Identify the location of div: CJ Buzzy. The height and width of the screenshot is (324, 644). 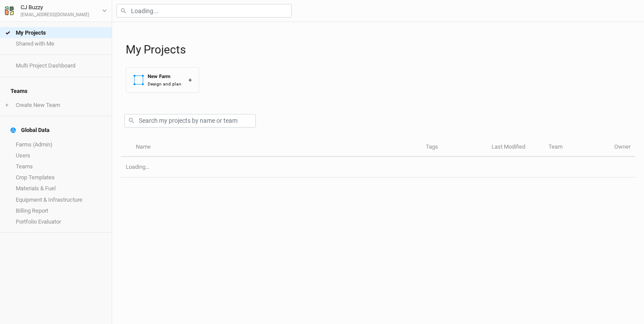
(55, 8).